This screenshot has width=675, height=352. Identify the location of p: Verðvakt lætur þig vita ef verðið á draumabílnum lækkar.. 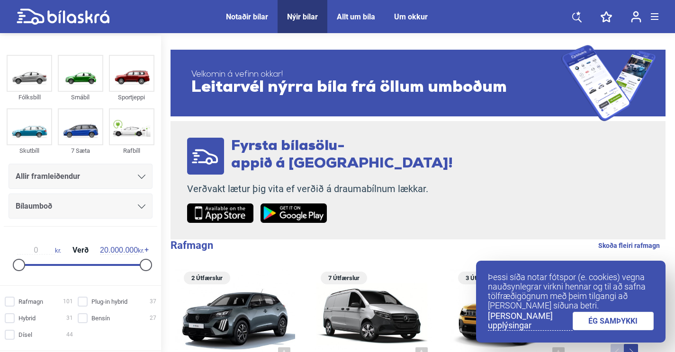
(320, 189).